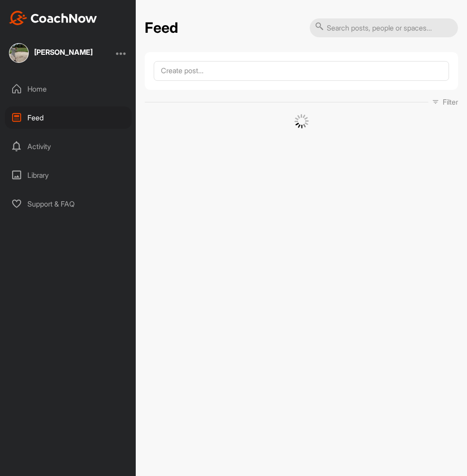 The height and width of the screenshot is (476, 467). What do you see at coordinates (68, 118) in the screenshot?
I see `div: Feed` at bounding box center [68, 118].